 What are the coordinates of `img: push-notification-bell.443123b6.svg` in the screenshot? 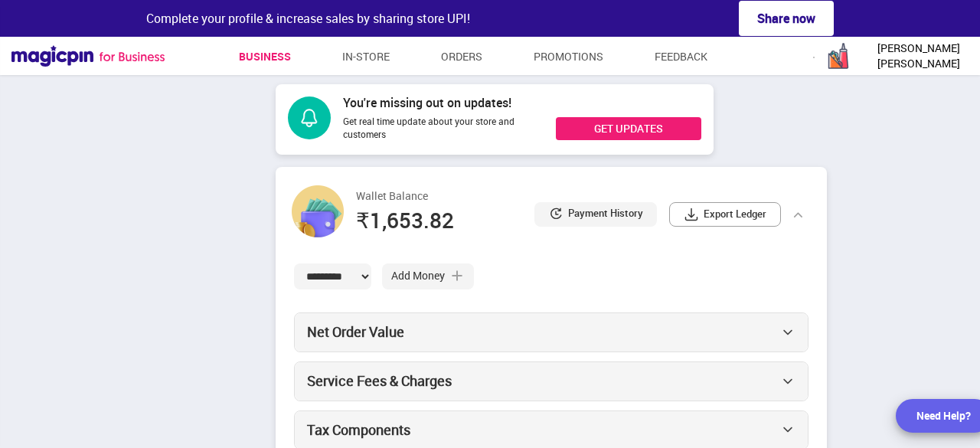 It's located at (309, 118).